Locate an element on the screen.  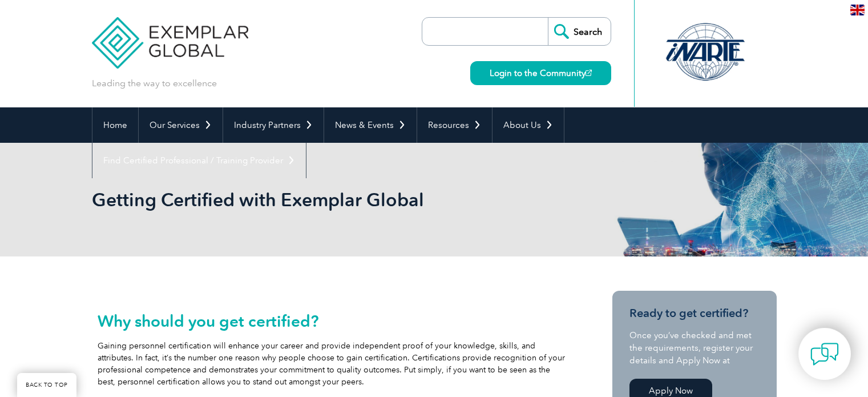
img: open_square.png is located at coordinates (588, 73).